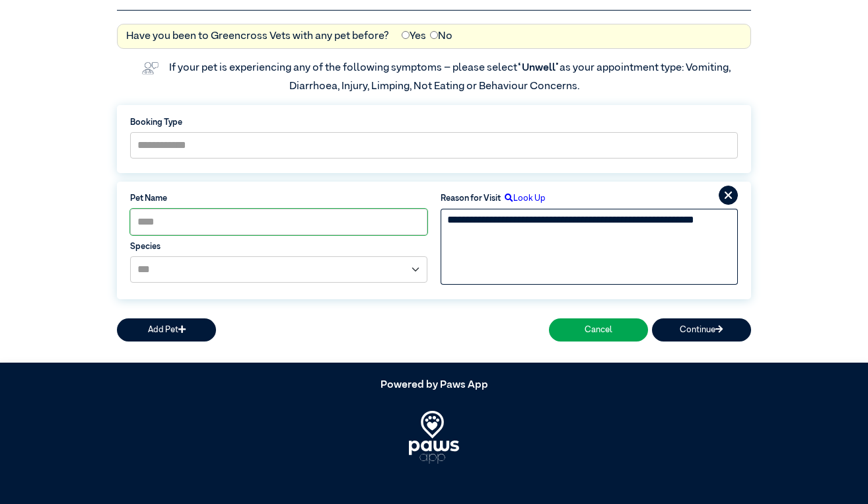 This screenshot has height=504, width=868. Describe the element at coordinates (434, 385) in the screenshot. I see `h5: Powered by Paws App` at that location.